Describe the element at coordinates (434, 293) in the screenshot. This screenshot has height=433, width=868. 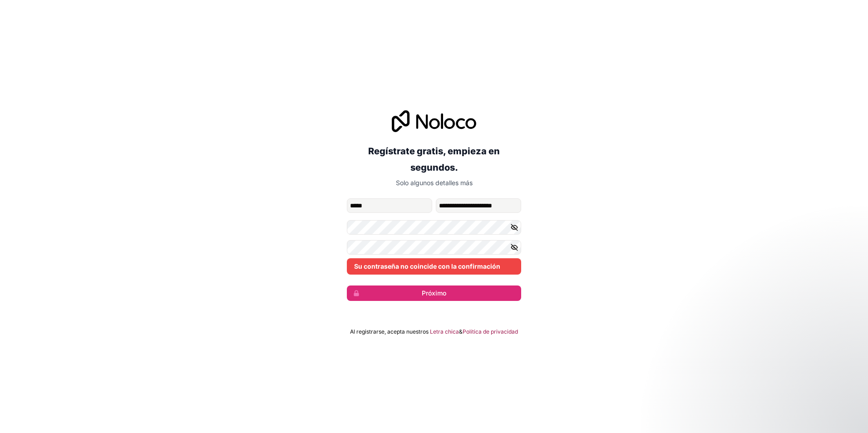
I see `font: Próximo` at that location.